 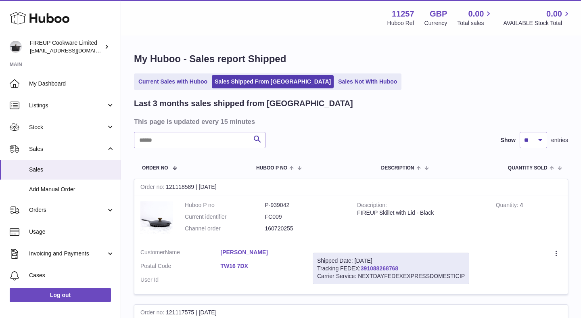 What do you see at coordinates (72, 231) in the screenshot?
I see `span: Usage` at bounding box center [72, 231].